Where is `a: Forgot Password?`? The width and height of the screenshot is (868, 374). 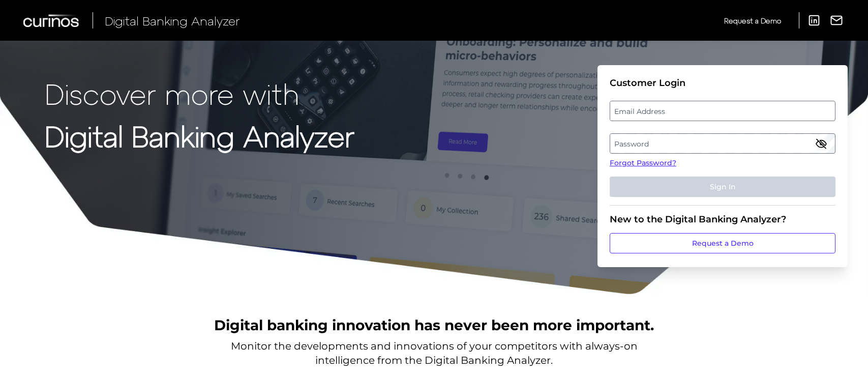 a: Forgot Password? is located at coordinates (723, 163).